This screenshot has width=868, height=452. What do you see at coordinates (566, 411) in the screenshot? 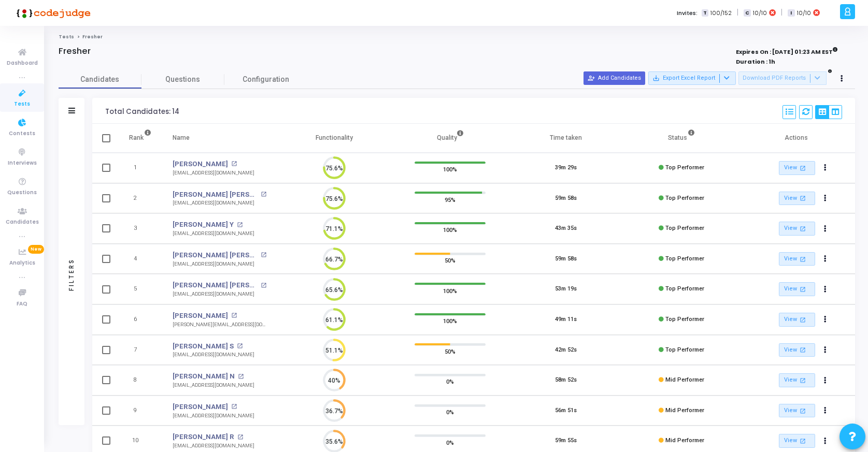
I see `div: 56m 51s` at bounding box center [566, 411].